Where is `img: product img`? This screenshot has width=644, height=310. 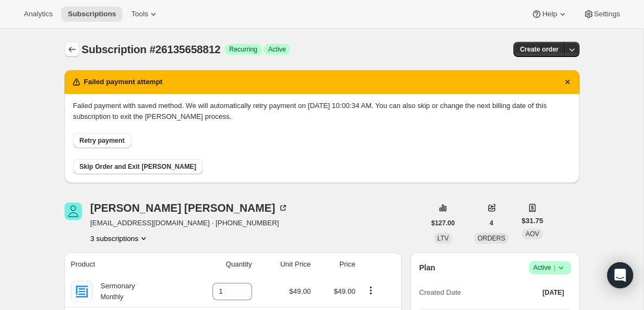
img: product img is located at coordinates (82, 292).